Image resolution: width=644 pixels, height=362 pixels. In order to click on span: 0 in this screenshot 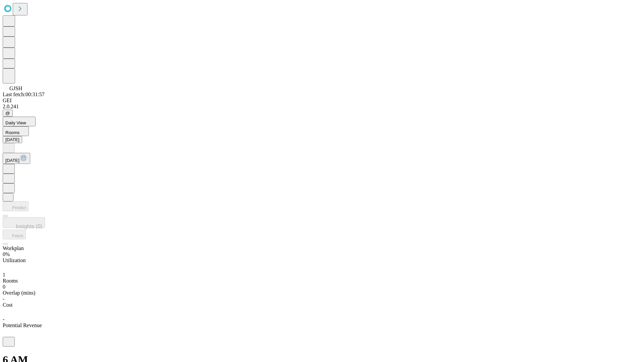, I will do `click(4, 286)`.